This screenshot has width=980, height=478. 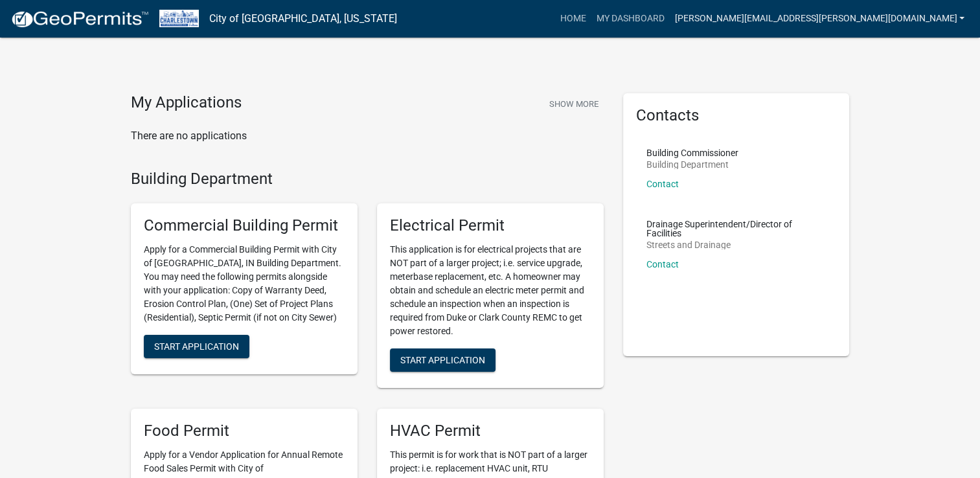 What do you see at coordinates (244, 225) in the screenshot?
I see `h5: Commercial Building Permit` at bounding box center [244, 225].